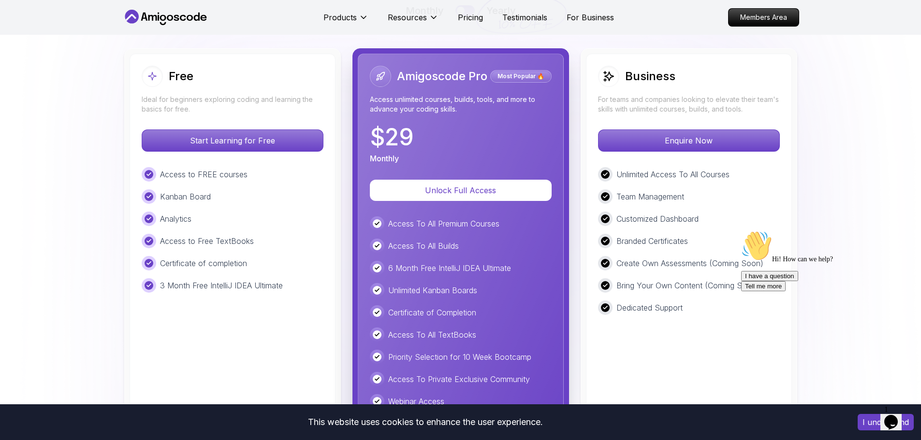 This screenshot has width=921, height=440. Describe the element at coordinates (232, 141) in the screenshot. I see `p: Start Learning for Free` at that location.